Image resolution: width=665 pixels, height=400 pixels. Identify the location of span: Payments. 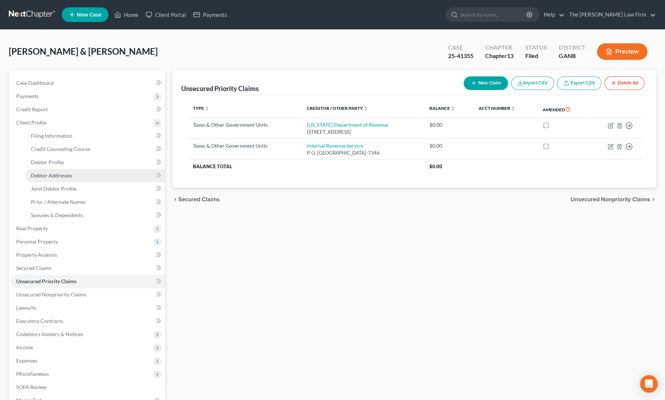
(27, 96).